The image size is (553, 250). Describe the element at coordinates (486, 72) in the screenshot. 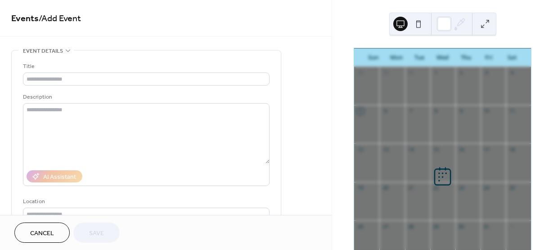

I see `div: 3` at that location.